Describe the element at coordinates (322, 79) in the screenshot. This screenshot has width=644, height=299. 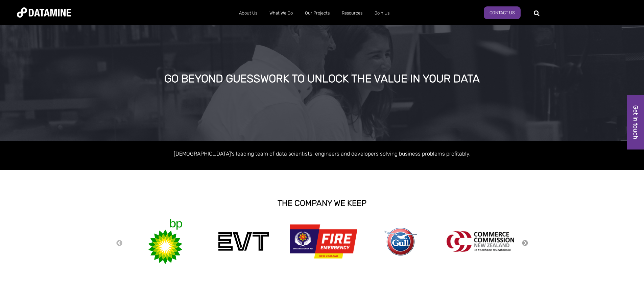
I see `div: GO BEYOND GUESSWORK TO UNLOCK THE VALUE IN YOUR DATA` at that location.